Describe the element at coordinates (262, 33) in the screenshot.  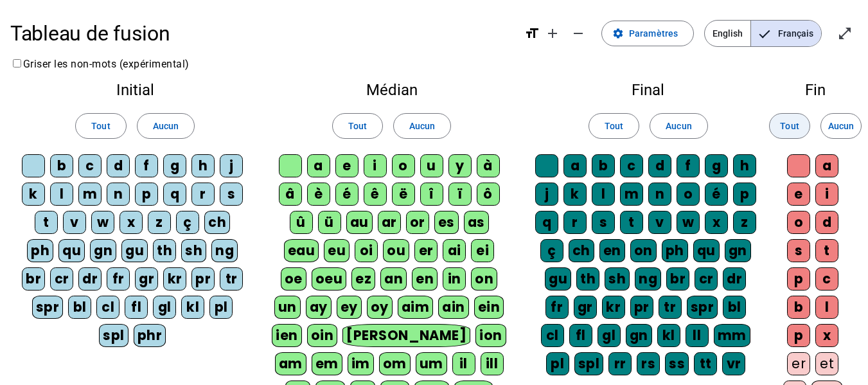
I see `h1: Tableau de fusion` at that location.